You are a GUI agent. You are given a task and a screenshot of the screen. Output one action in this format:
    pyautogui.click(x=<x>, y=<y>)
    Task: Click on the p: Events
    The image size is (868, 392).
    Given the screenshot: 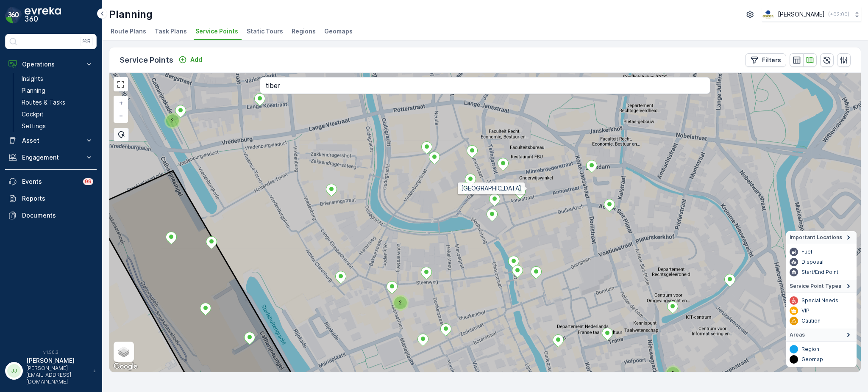 What is the action you would take?
    pyautogui.click(x=50, y=182)
    